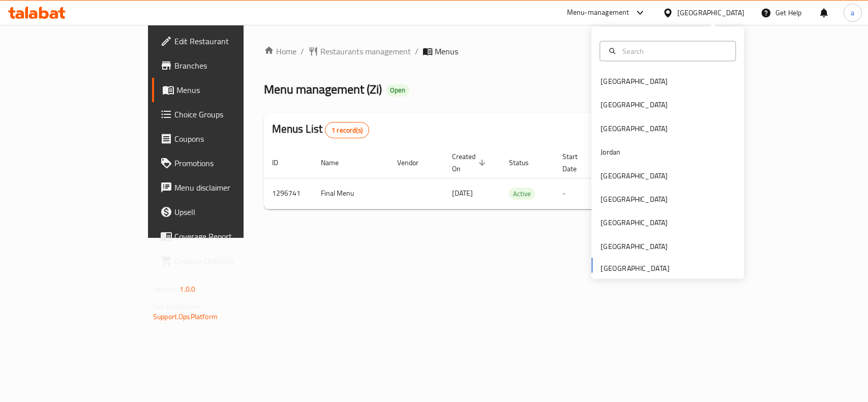 The image size is (868, 402). Describe the element at coordinates (577, 162) in the screenshot. I see `span: Start Date` at that location.